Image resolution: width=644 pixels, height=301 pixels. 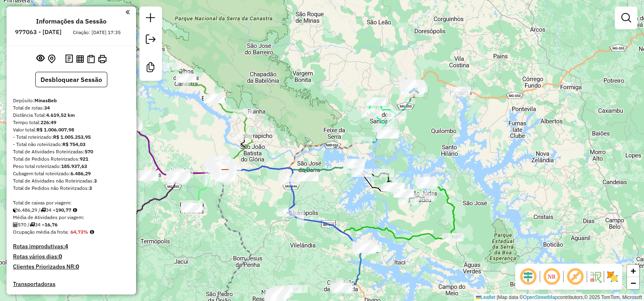 What do you see at coordinates (16, 225) in the screenshot?
I see `i: Total de Atividades` at bounding box center [16, 225].